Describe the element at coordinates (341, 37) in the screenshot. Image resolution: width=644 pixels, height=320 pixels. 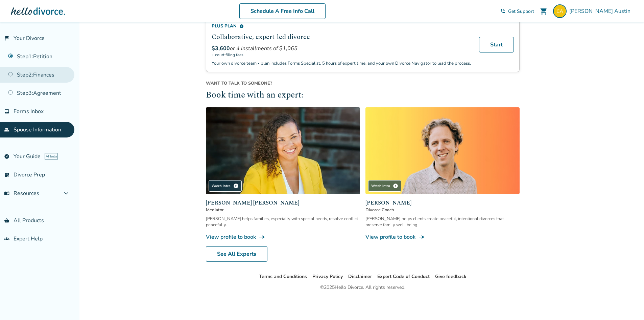
I see `h2: Collaborative, expert-led divorce` at that location.